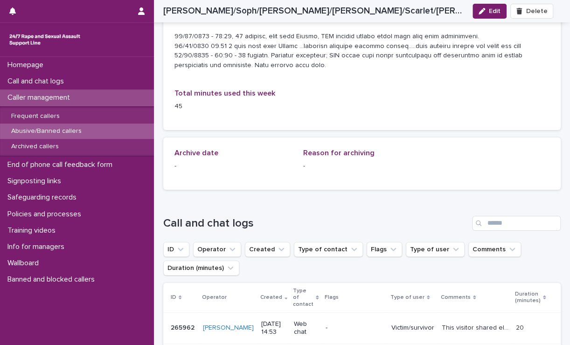  What do you see at coordinates (35, 116) in the screenshot?
I see `p: Frequent callers` at bounding box center [35, 116].